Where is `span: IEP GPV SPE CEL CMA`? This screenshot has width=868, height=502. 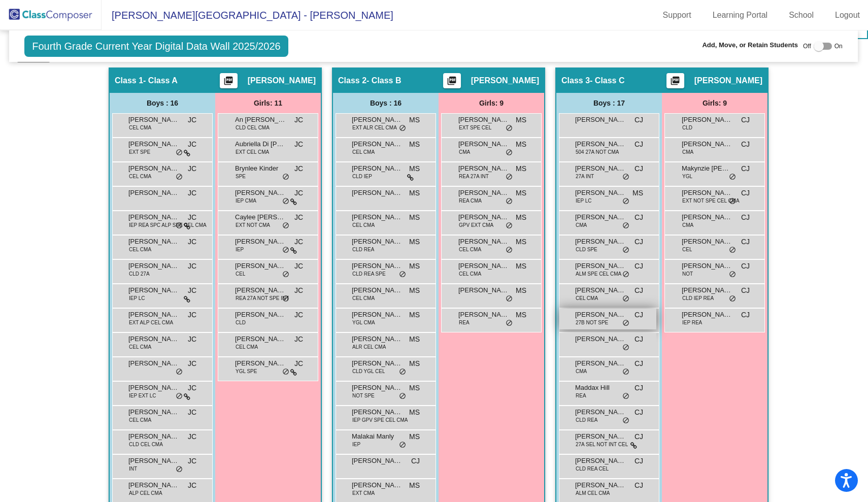 span: IEP GPV SPE CEL CMA is located at coordinates (380, 419).